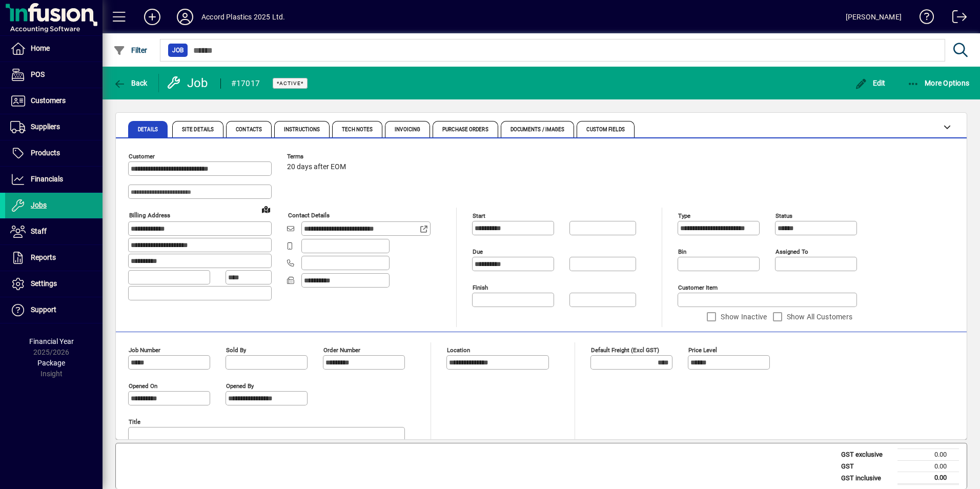 The image size is (980, 489). Describe the element at coordinates (45, 127) in the screenshot. I see `span: Suppliers` at that location.